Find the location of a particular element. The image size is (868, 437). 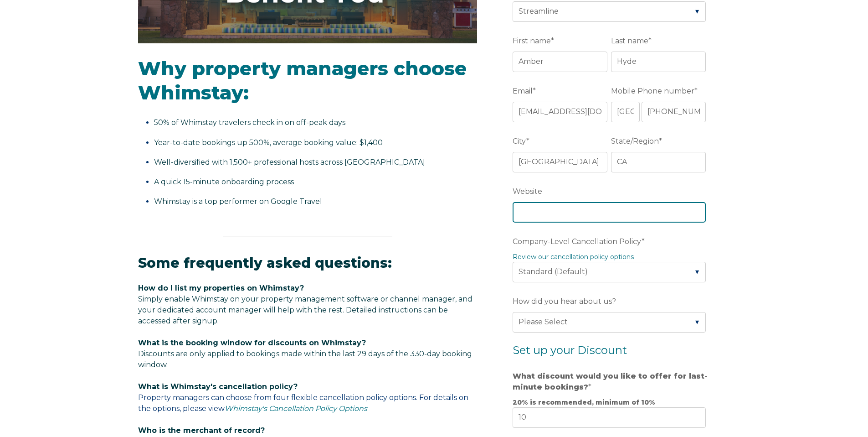

span: How did you hear about us? is located at coordinates (564, 301).